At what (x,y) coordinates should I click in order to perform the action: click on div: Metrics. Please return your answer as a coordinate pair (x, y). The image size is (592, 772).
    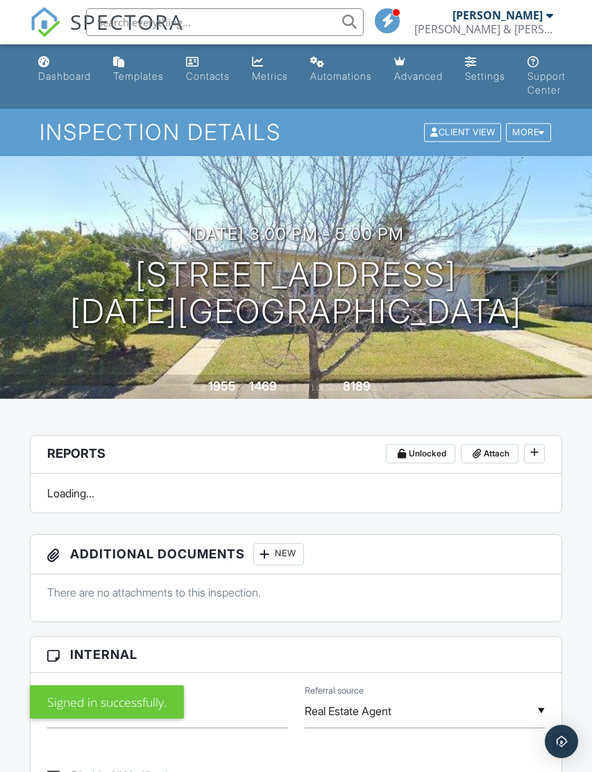
    Looking at the image, I should click on (270, 76).